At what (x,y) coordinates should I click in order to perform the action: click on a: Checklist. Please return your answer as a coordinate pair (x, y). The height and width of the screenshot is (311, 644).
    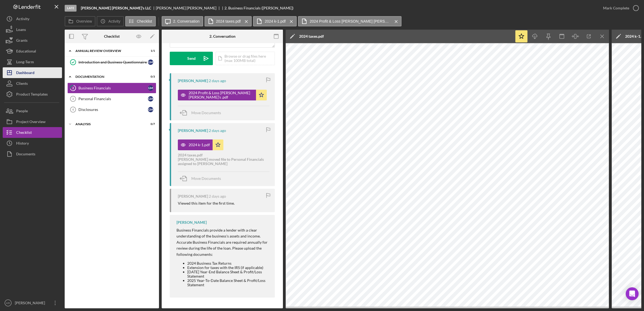
    Looking at the image, I should click on (32, 133).